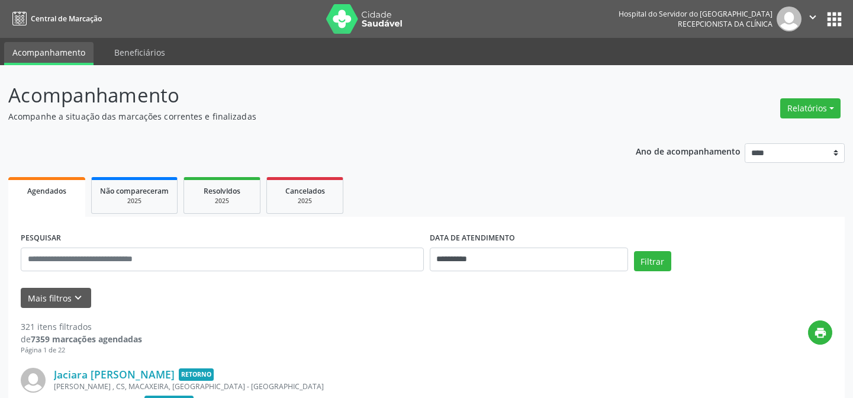 This screenshot has width=853, height=398. Describe the element at coordinates (652, 261) in the screenshot. I see `button: Filtrar` at that location.